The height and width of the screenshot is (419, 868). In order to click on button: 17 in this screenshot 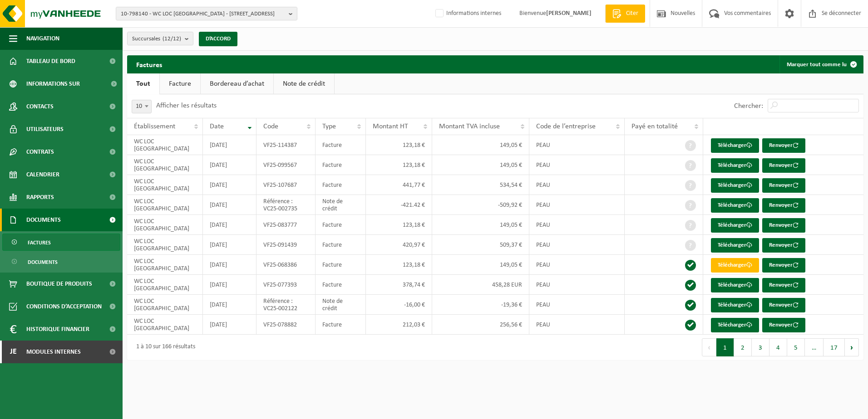, I will do `click(834, 347)`.